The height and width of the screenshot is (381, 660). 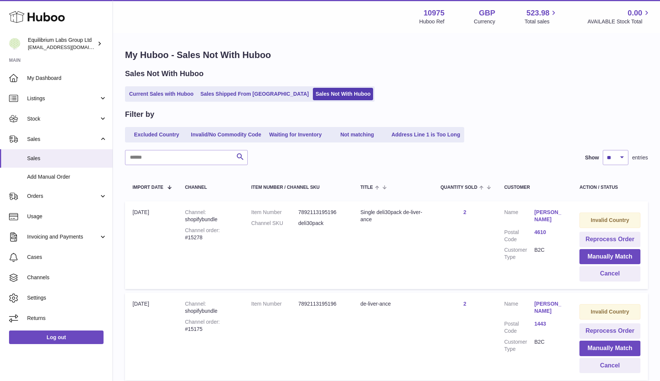 I want to click on span: 523.98, so click(x=537, y=13).